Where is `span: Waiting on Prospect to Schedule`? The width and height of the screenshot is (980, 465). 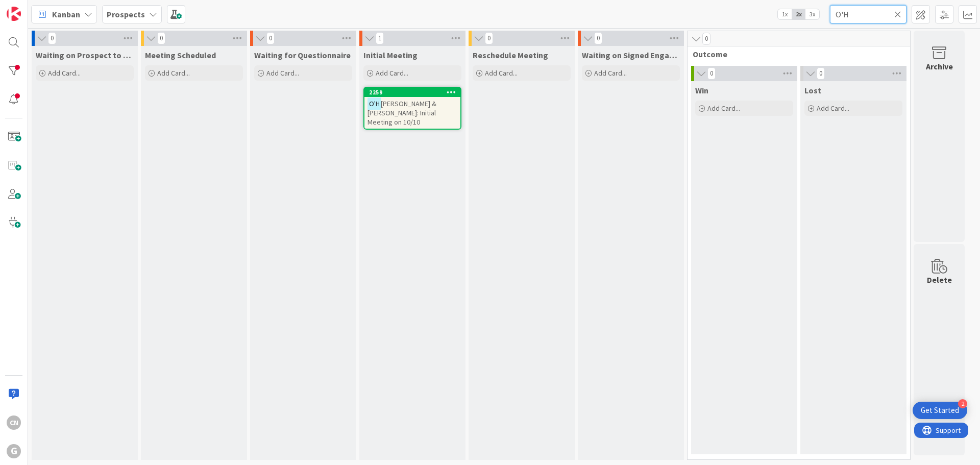 span: Waiting on Prospect to Schedule is located at coordinates (85, 55).